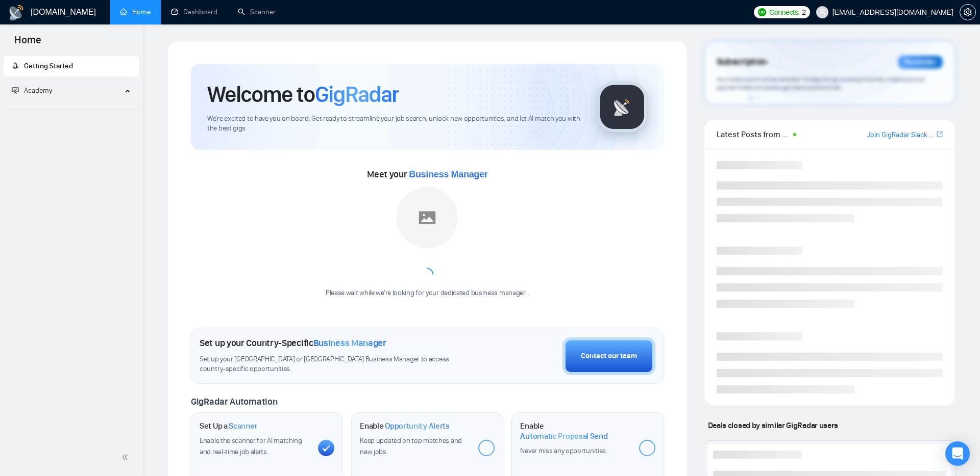  What do you see at coordinates (939, 134) in the screenshot?
I see `a: export` at bounding box center [939, 134].